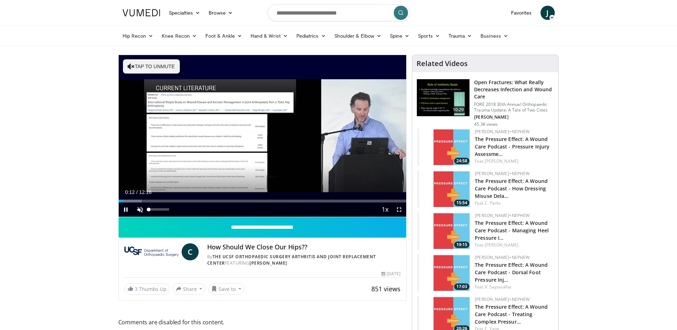  I want to click on a: Sports, so click(429, 36).